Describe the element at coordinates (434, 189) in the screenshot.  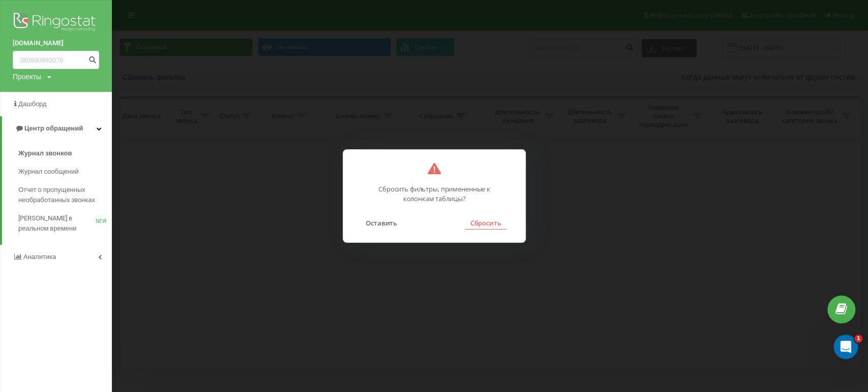
I see `p: Сбросить фильтры, примененные к колонкам таблицы?` at that location.